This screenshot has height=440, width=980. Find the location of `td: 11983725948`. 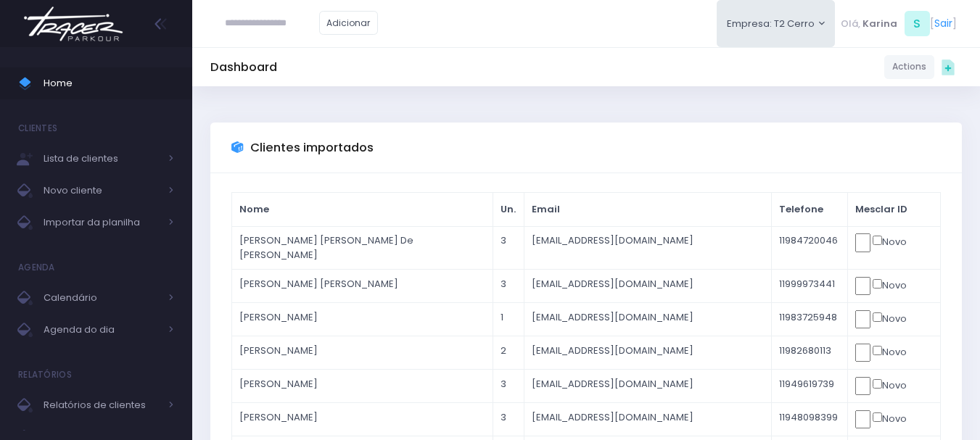

td: 11983725948 is located at coordinates (810, 320).